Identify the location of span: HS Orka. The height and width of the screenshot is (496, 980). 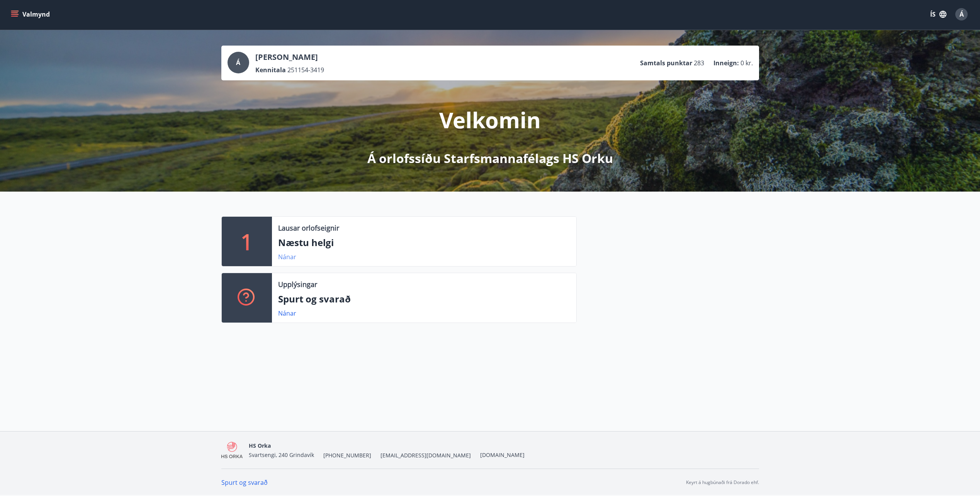
(260, 445).